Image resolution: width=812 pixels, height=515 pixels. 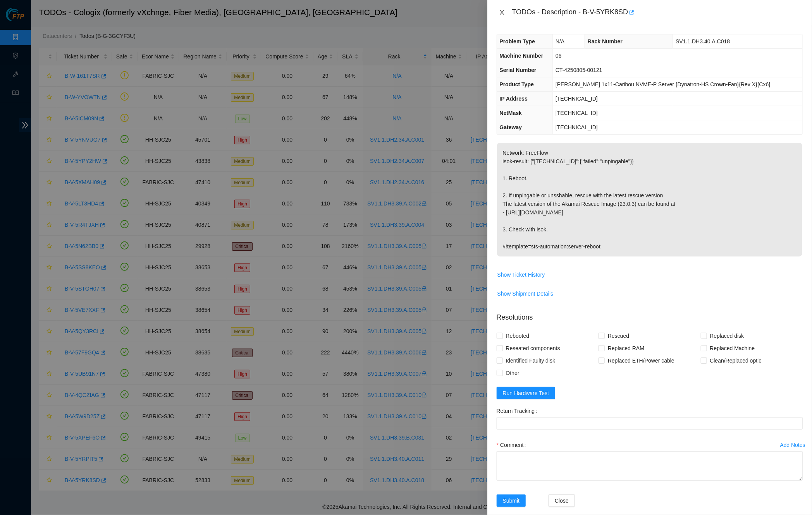 I want to click on button: Show Ticket History, so click(x=521, y=274).